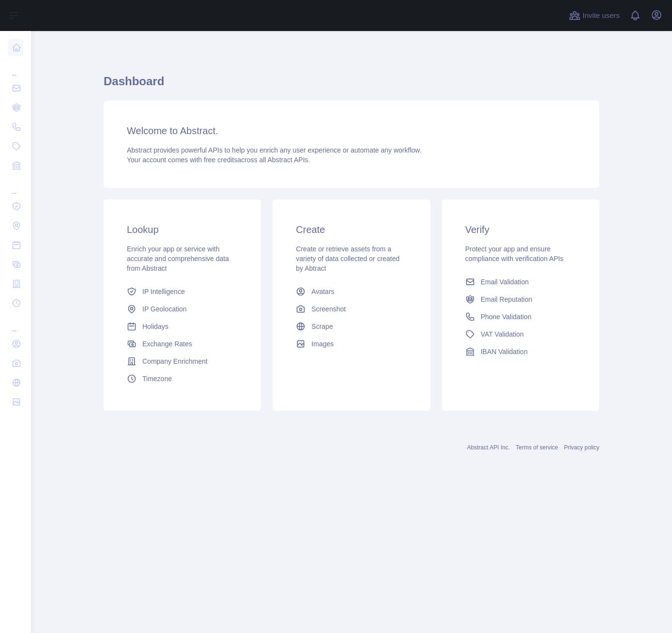 This screenshot has width=672, height=633. Describe the element at coordinates (351, 230) in the screenshot. I see `h3: Create` at that location.